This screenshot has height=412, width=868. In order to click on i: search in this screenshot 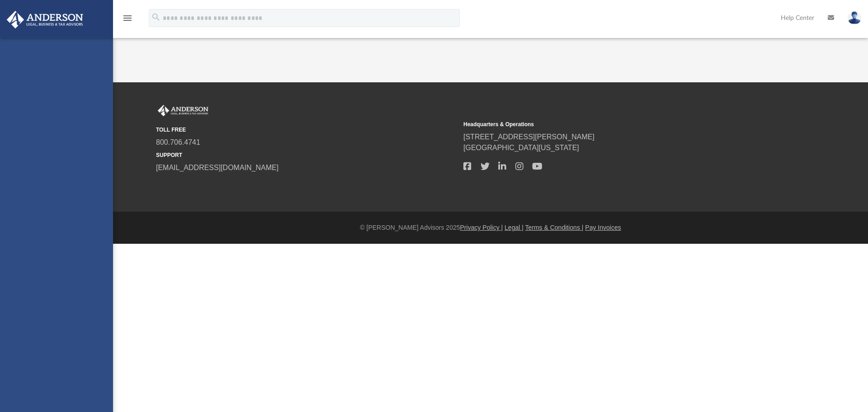, I will do `click(156, 17)`.